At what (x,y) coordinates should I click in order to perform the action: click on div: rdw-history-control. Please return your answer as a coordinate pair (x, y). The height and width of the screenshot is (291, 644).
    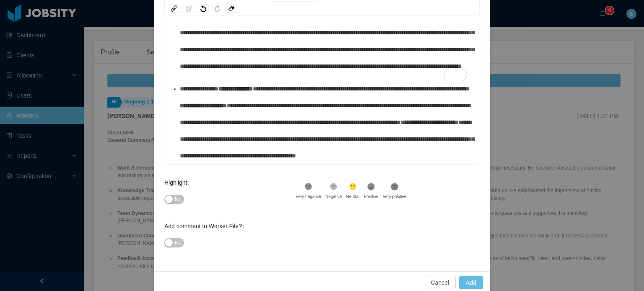
    Looking at the image, I should click on (210, 8).